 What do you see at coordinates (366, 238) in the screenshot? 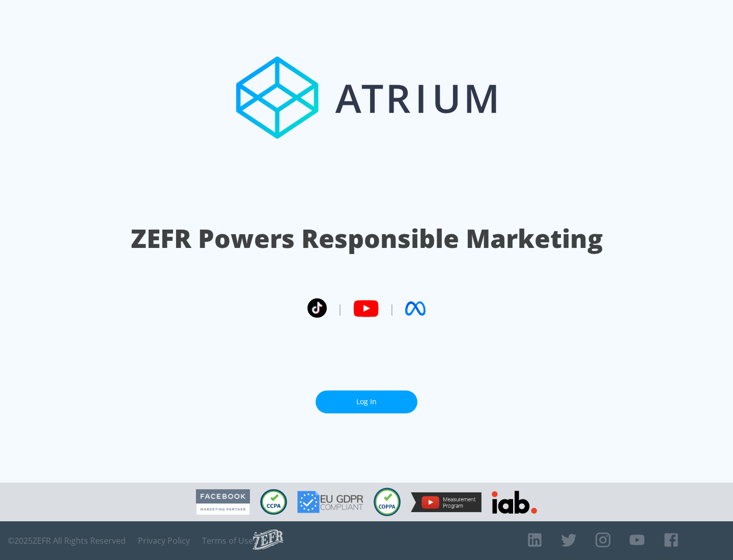
I see `h1: ZEFR Powers Responsible Marketing` at bounding box center [366, 238].